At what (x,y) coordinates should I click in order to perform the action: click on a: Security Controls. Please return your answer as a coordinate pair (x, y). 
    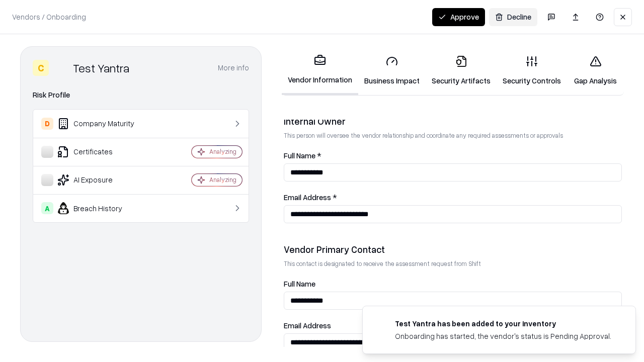
    Looking at the image, I should click on (532, 70).